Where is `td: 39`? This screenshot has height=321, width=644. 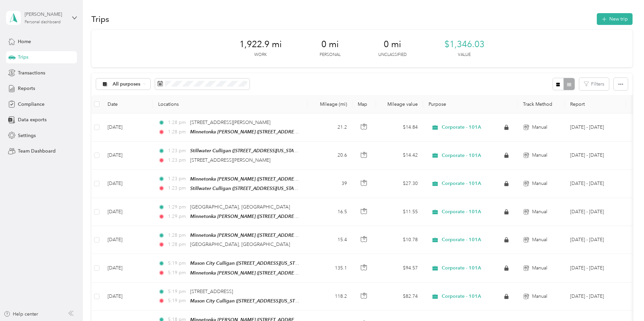 td: 39 is located at coordinates (330, 184).